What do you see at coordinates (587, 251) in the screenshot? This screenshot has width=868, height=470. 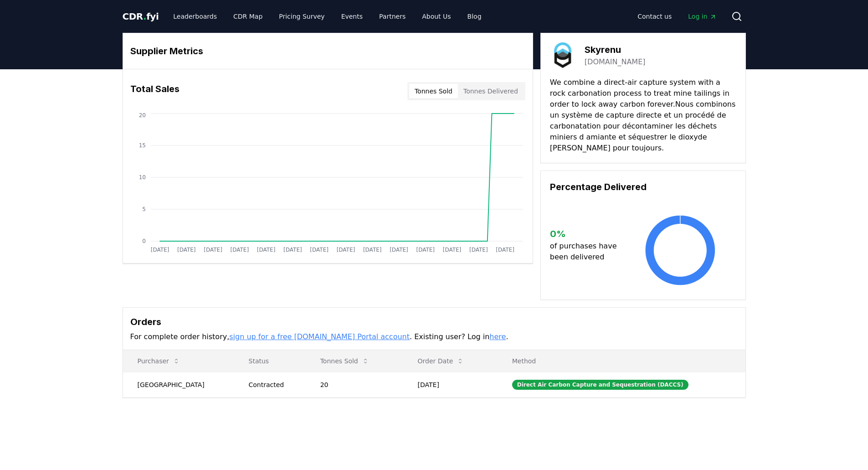 I see `p: of purchases have been delivered` at bounding box center [587, 251].